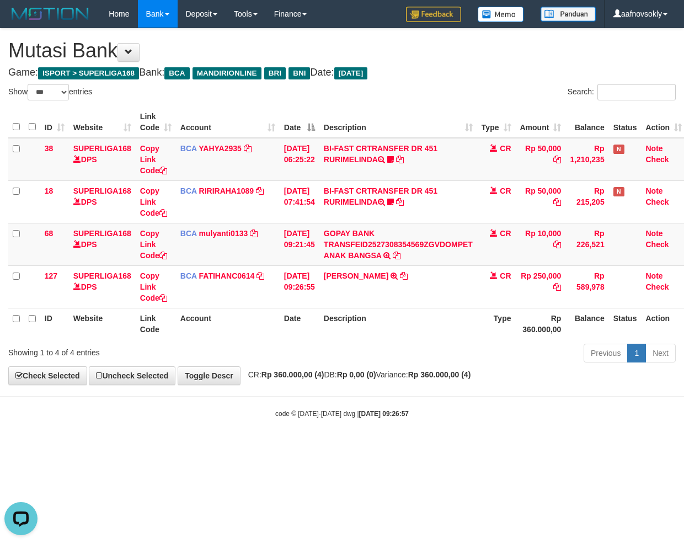 This screenshot has width=684, height=544. What do you see at coordinates (102, 122) in the screenshot?
I see `th: Website: activate to sort column ascending` at bounding box center [102, 122].